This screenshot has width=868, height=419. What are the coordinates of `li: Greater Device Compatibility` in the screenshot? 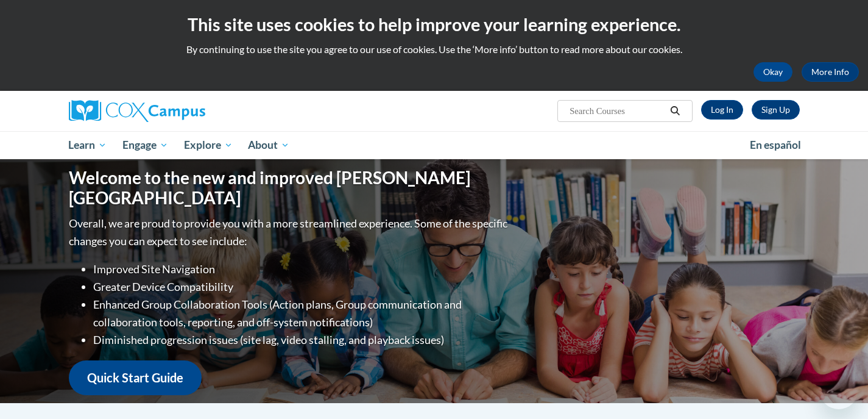 It's located at (301, 286).